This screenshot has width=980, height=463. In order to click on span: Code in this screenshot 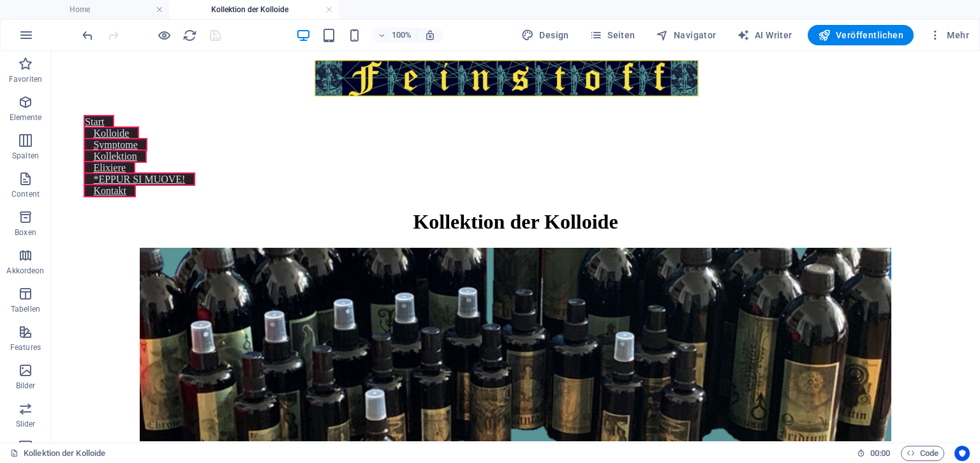, I will do `click(923, 453)`.